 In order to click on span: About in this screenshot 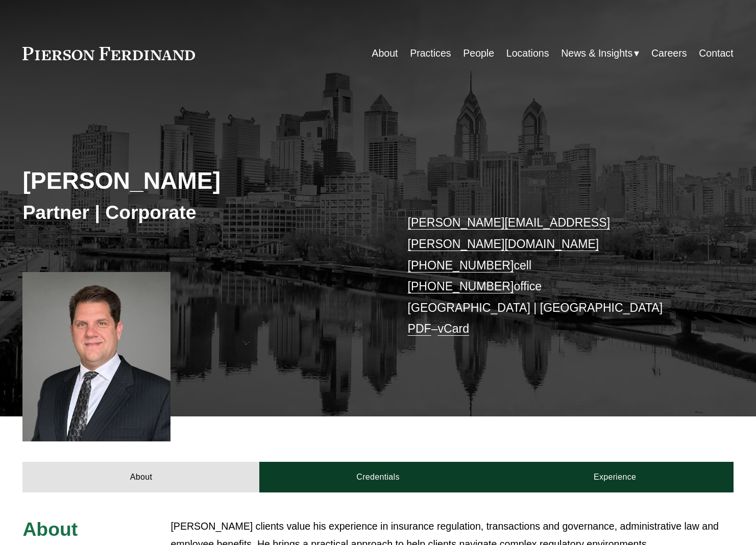, I will do `click(50, 529)`.